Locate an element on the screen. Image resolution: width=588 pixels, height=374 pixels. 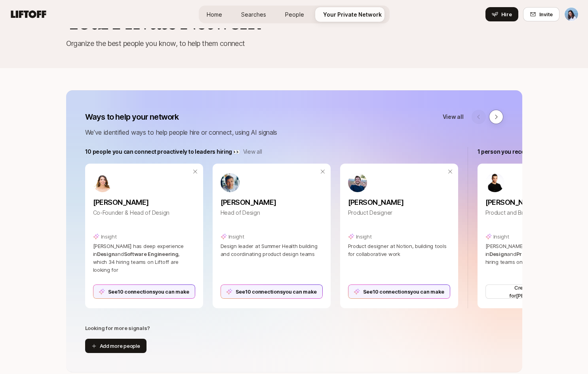
p: Head of Design is located at coordinates (272, 213).